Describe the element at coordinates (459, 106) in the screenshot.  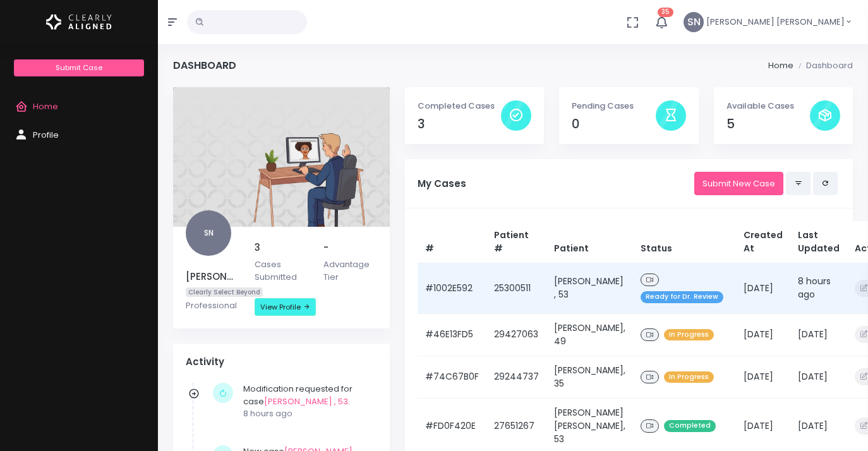
I see `p: Completed Cases` at that location.